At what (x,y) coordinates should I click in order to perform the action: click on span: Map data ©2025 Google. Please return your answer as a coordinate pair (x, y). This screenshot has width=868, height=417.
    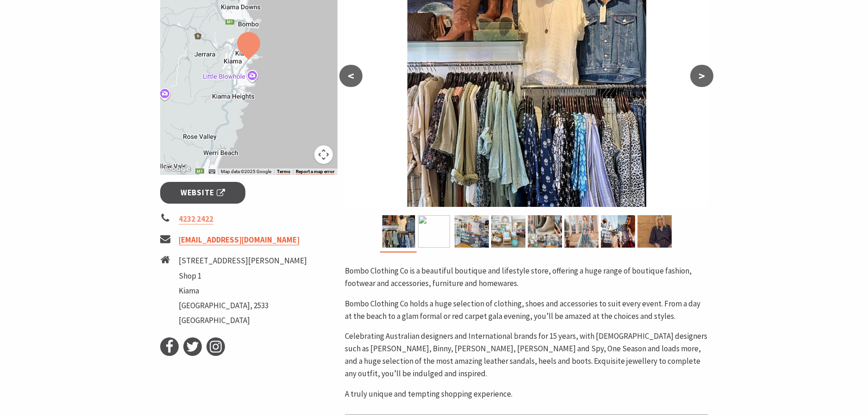
    Looking at the image, I should click on (246, 172).